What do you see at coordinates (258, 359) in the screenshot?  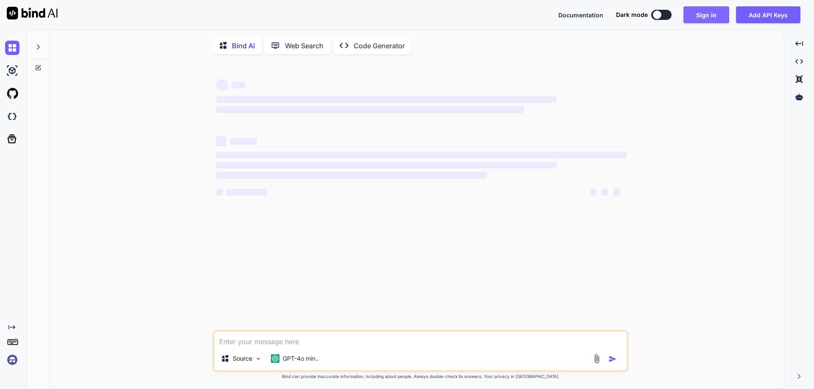 I see `img: Pick Models` at bounding box center [258, 359].